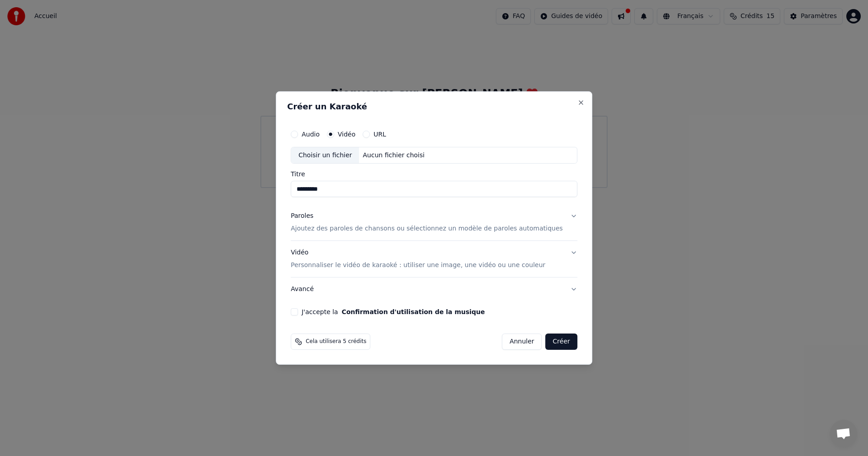 The image size is (868, 456). I want to click on div: Choisir un fichier, so click(325, 156).